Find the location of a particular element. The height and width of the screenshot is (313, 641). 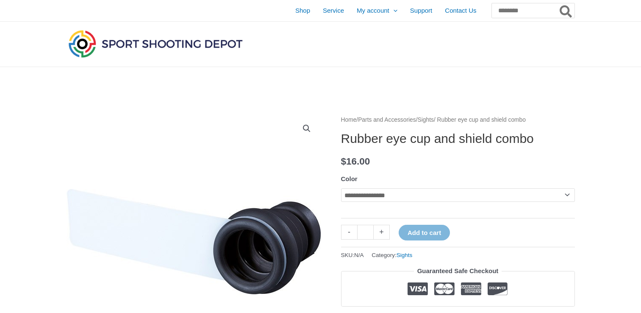

bdi: 16.00 is located at coordinates (356, 161).